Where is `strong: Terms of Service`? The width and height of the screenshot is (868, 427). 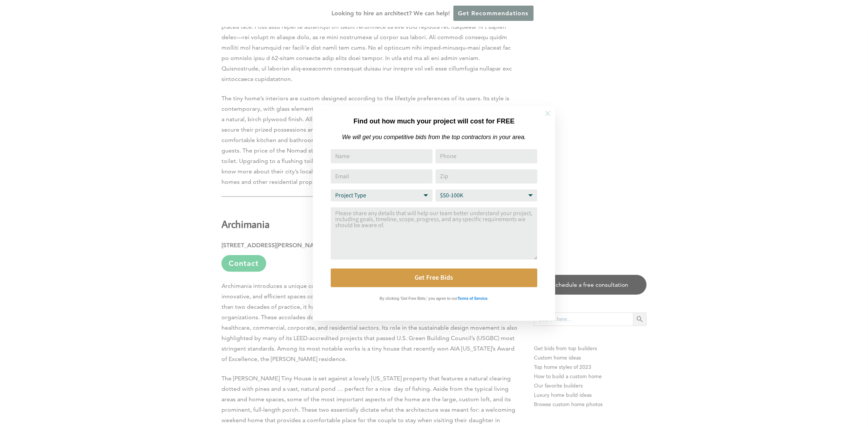
strong: Terms of Service is located at coordinates (472, 298).